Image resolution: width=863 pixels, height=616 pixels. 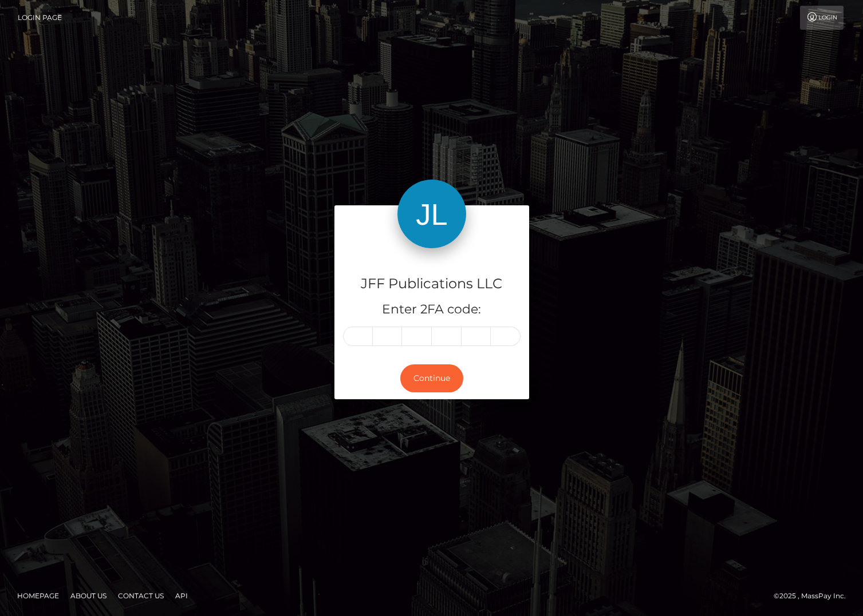 What do you see at coordinates (432, 378) in the screenshot?
I see `button: Continue` at bounding box center [432, 378].